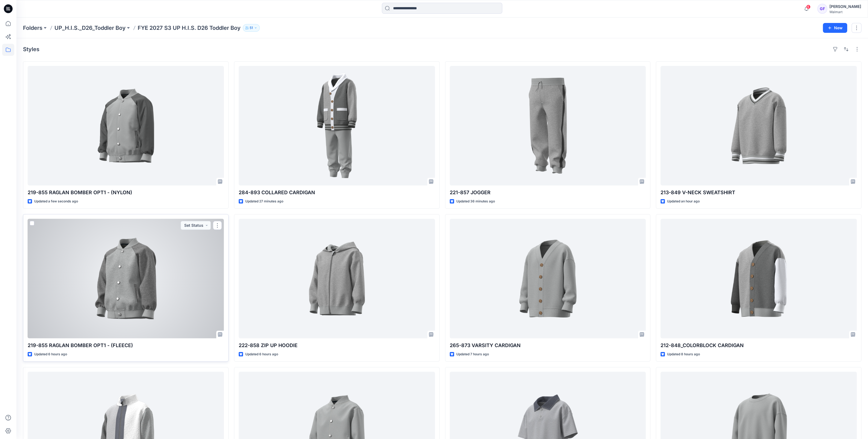 This screenshot has width=868, height=439. Describe the element at coordinates (759, 126) in the screenshot. I see `a: 213-849 V-NECK SWEATSHIRT` at that location.